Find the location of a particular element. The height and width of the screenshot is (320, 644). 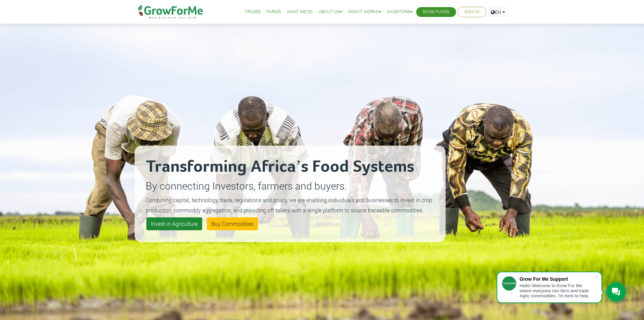

small: Combining capital, technology, trade, regulations and policy, we are enabling individuals and bus... is located at coordinates (289, 205).